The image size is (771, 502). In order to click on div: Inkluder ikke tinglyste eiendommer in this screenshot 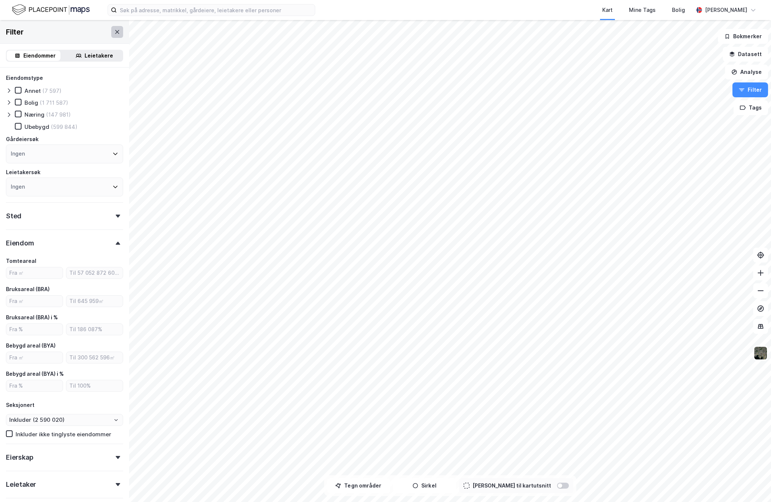, I will do `click(63, 434)`.